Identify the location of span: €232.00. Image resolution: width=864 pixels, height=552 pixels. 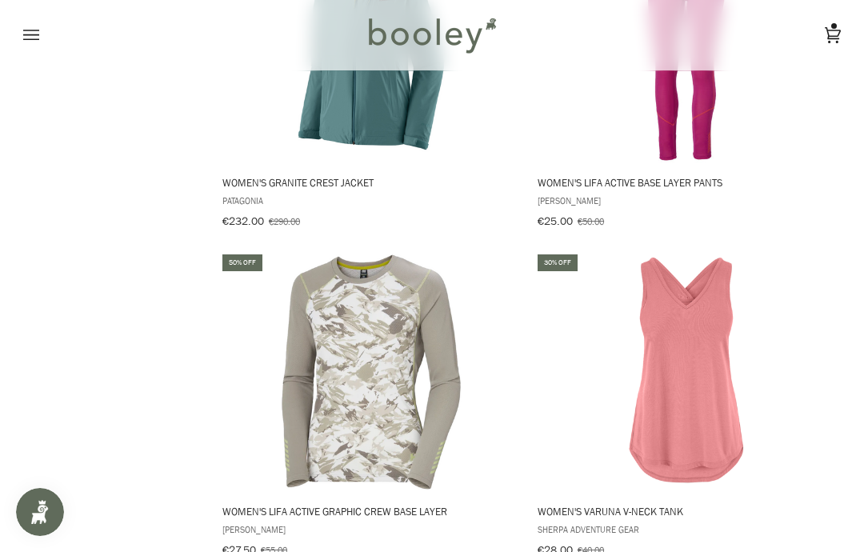
(243, 221).